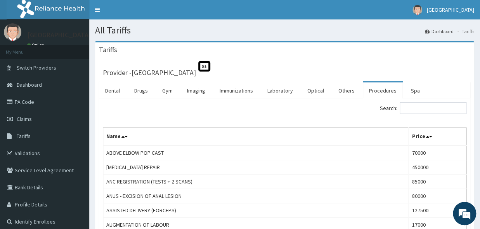 The height and width of the screenshot is (229, 480). What do you see at coordinates (256, 210) in the screenshot?
I see `td: ASSISTED DELIVERY (FORCEPS)` at bounding box center [256, 210].